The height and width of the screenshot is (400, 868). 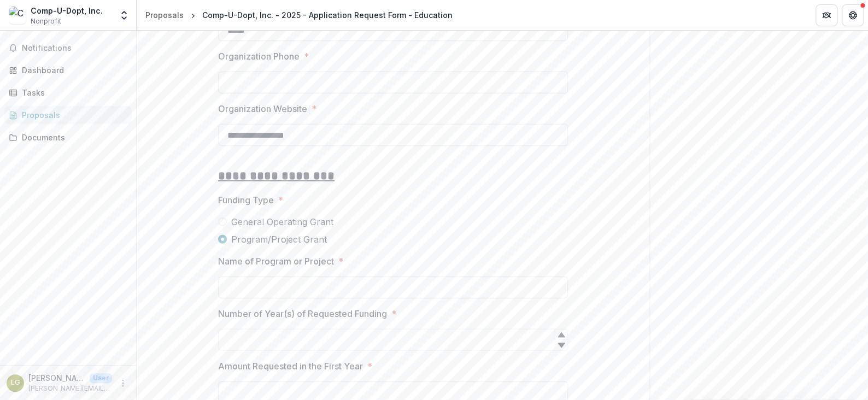 What do you see at coordinates (75, 48) in the screenshot?
I see `span: Notifications` at bounding box center [75, 48].